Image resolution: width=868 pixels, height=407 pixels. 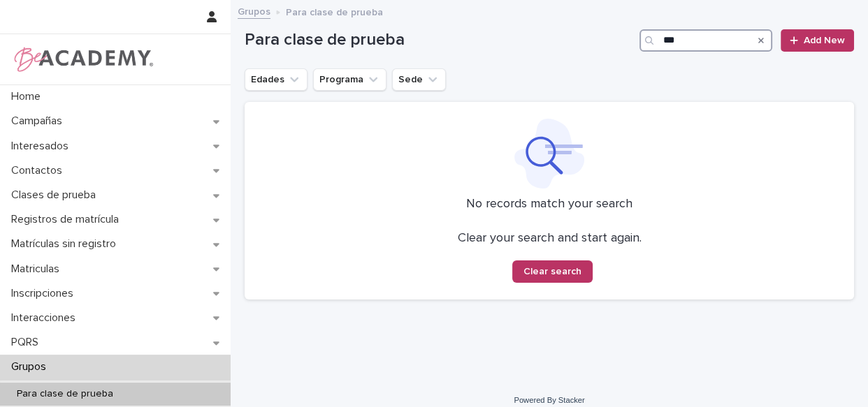 I want to click on input: Search, so click(x=706, y=40).